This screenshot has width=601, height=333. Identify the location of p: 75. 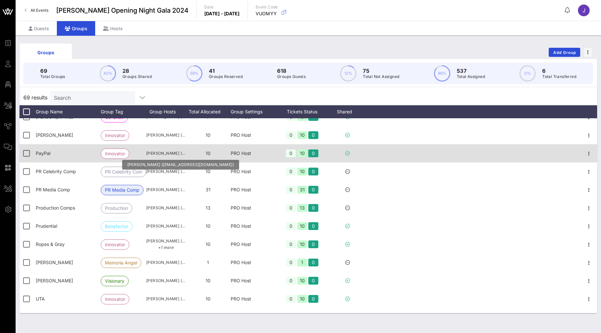
(381, 71).